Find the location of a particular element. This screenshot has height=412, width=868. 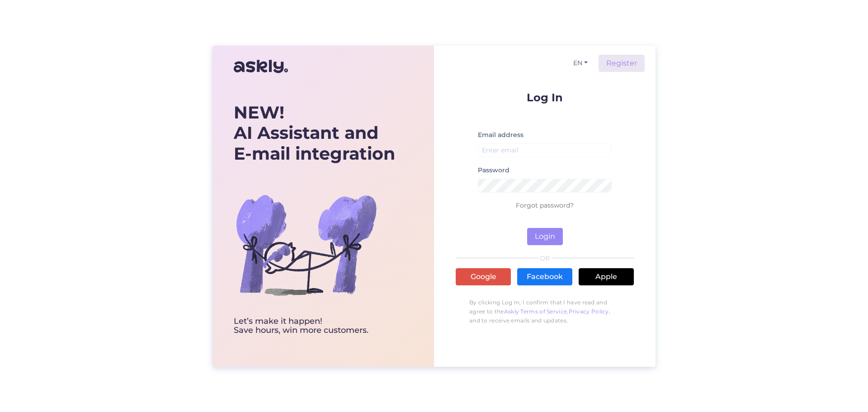

button: EN is located at coordinates (581, 63).